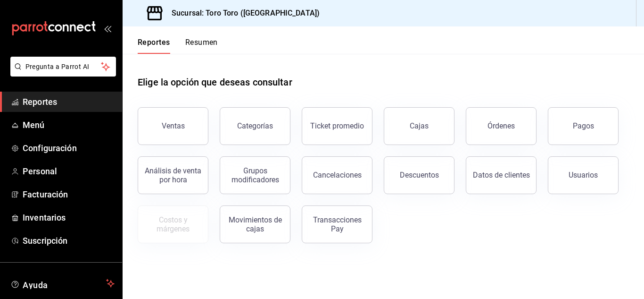 The width and height of the screenshot is (644, 299). Describe the element at coordinates (108, 28) in the screenshot. I see `button: open_drawer_menu` at that location.